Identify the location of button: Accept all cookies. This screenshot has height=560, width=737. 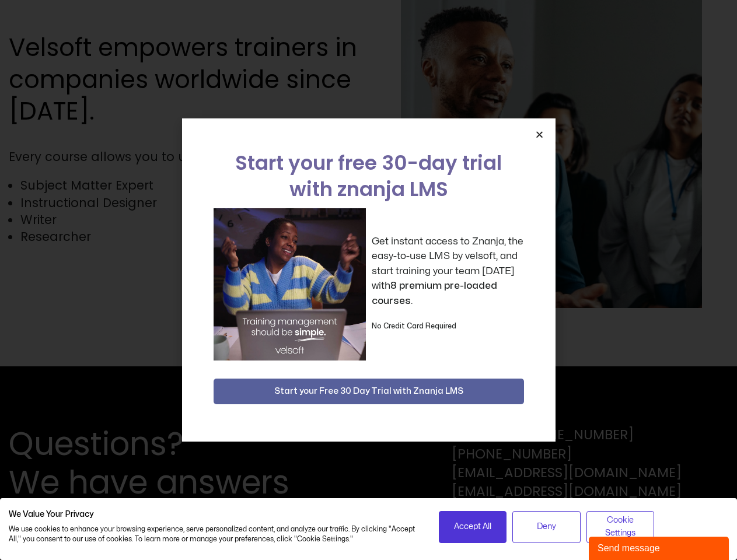
(473, 527).